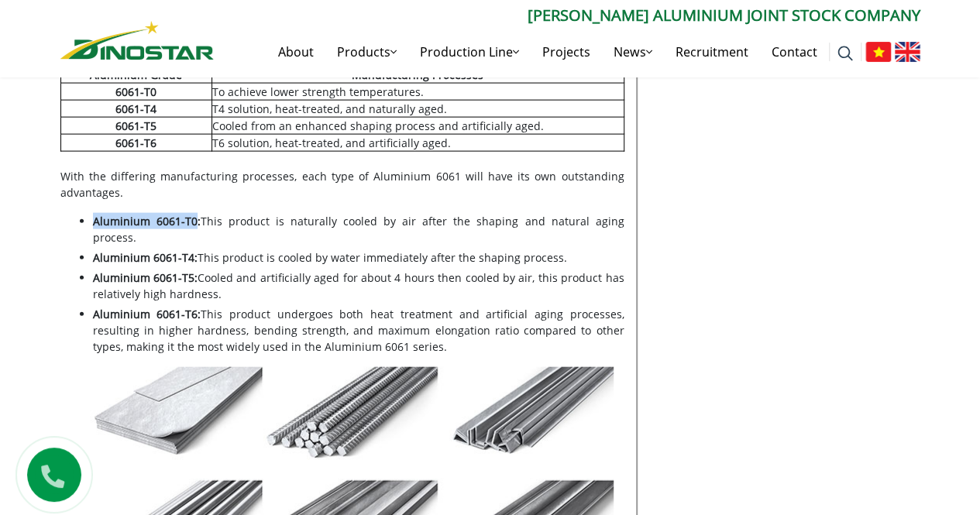 This screenshot has height=515, width=980. What do you see at coordinates (135, 92) in the screenshot?
I see `strong: 6061-T0` at bounding box center [135, 92].